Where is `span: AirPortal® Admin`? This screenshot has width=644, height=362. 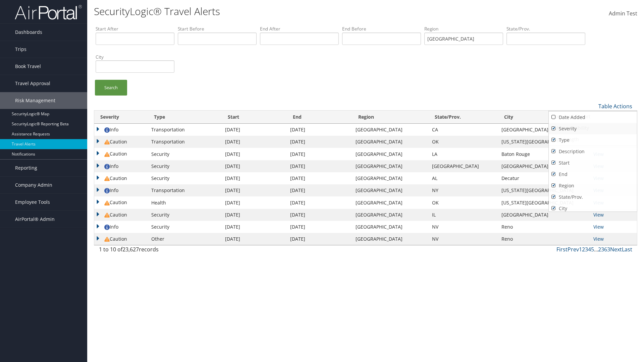
span: AirPortal® Admin is located at coordinates (35, 220).